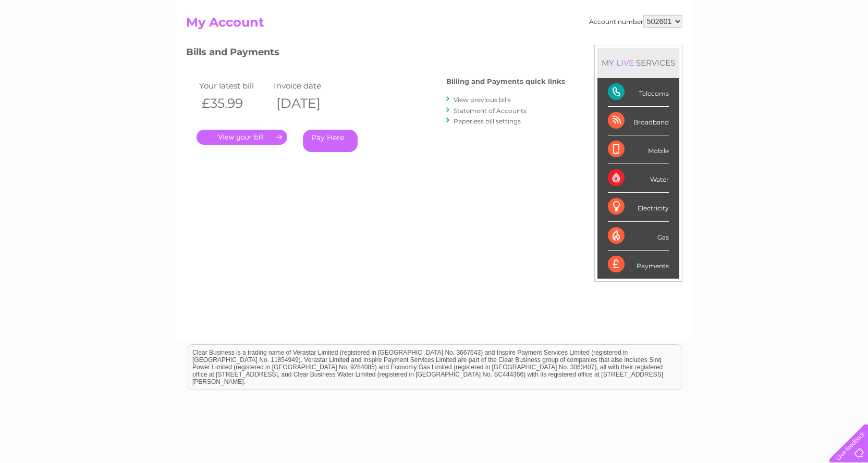 Image resolution: width=868 pixels, height=463 pixels. Describe the element at coordinates (811, 48) in the screenshot. I see `a: Contact` at that location.